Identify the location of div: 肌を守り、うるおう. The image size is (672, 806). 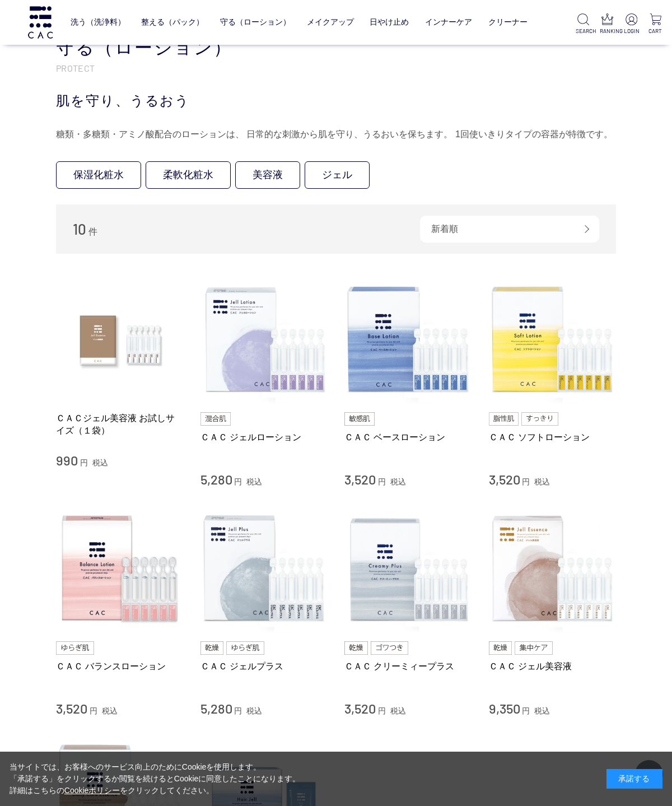
(336, 101).